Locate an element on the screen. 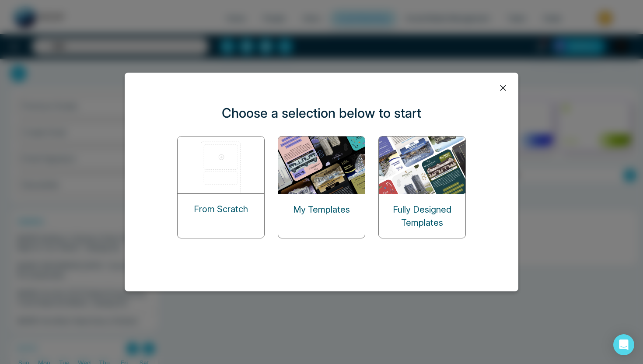 The height and width of the screenshot is (364, 643). p: Fully Designed Templates is located at coordinates (422, 216).